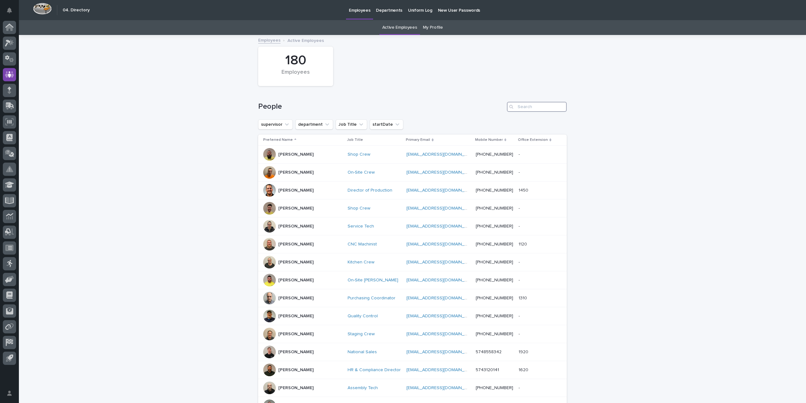 This screenshot has height=403, width=806. I want to click on a: On-Site Crew, so click(361, 172).